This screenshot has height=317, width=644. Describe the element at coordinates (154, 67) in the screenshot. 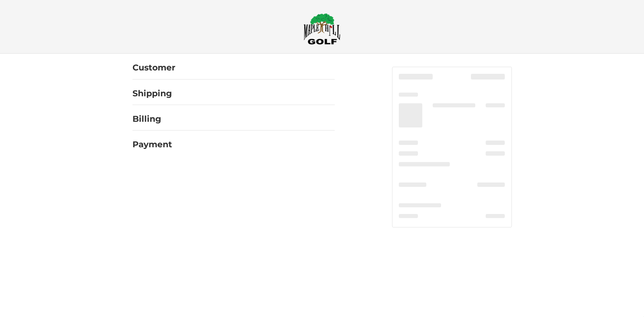

I see `h2: Customer` at that location.